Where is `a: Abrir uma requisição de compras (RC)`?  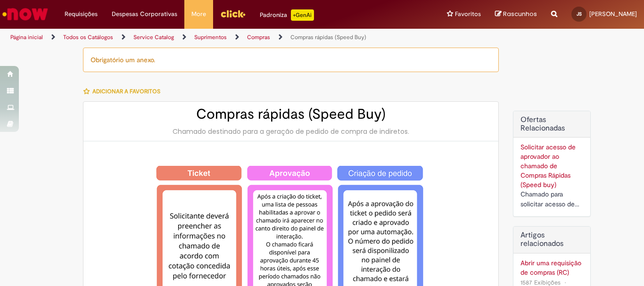 a: Abrir uma requisição de compras (RC) is located at coordinates (552, 268).